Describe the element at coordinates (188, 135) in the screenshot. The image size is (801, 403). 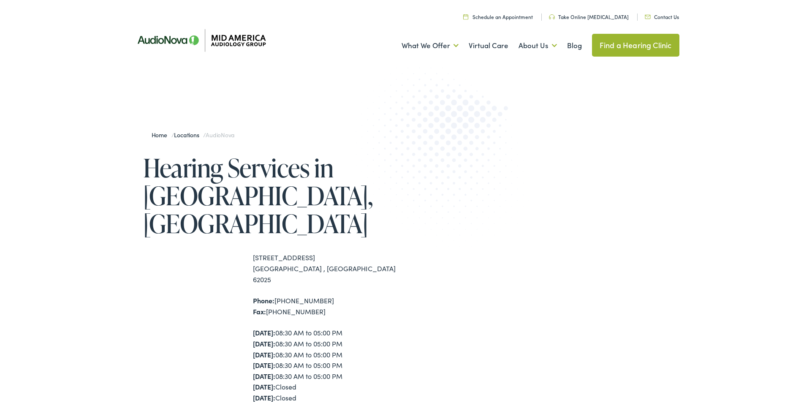
I see `a: Locations` at that location.